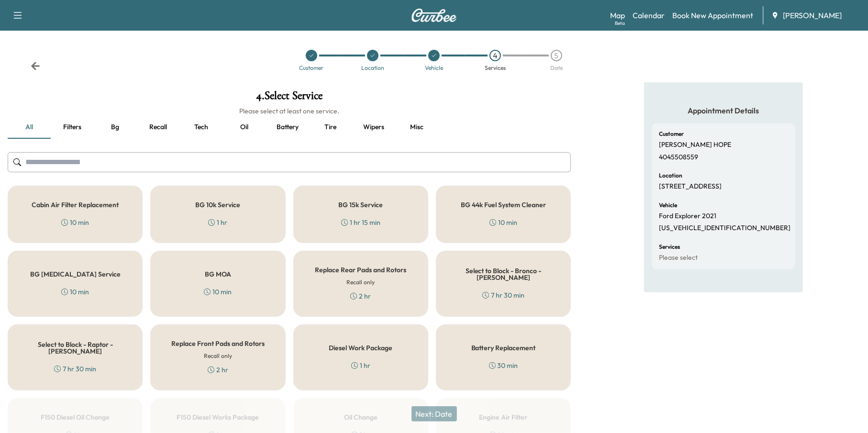  I want to click on h6: Customer, so click(672, 134).